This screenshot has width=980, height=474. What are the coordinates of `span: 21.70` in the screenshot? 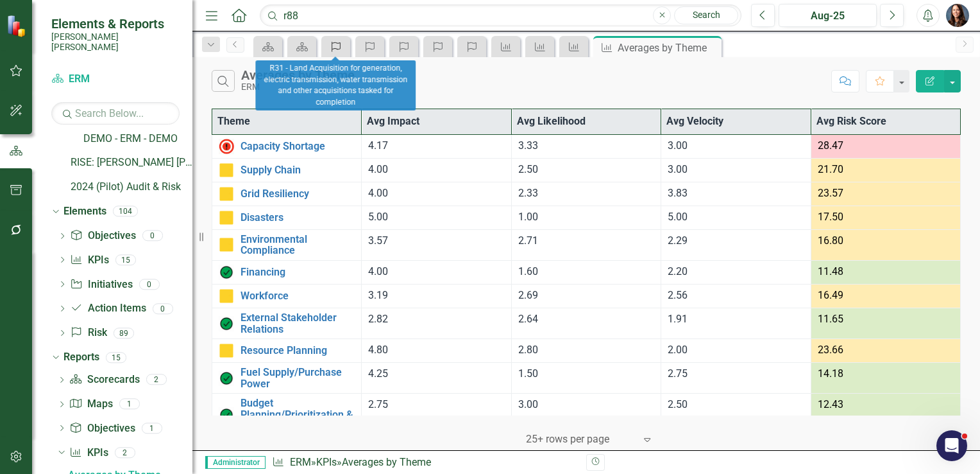 It's located at (830, 169).